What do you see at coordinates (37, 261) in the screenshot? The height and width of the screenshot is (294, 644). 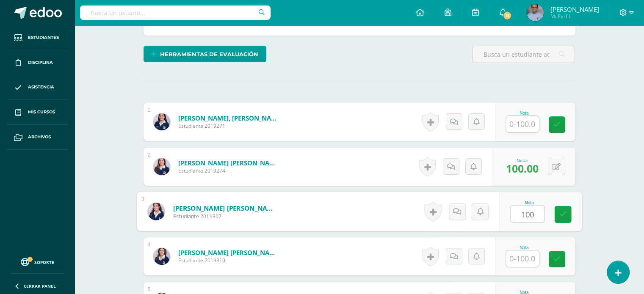 I see `a: Soporte` at bounding box center [37, 261].